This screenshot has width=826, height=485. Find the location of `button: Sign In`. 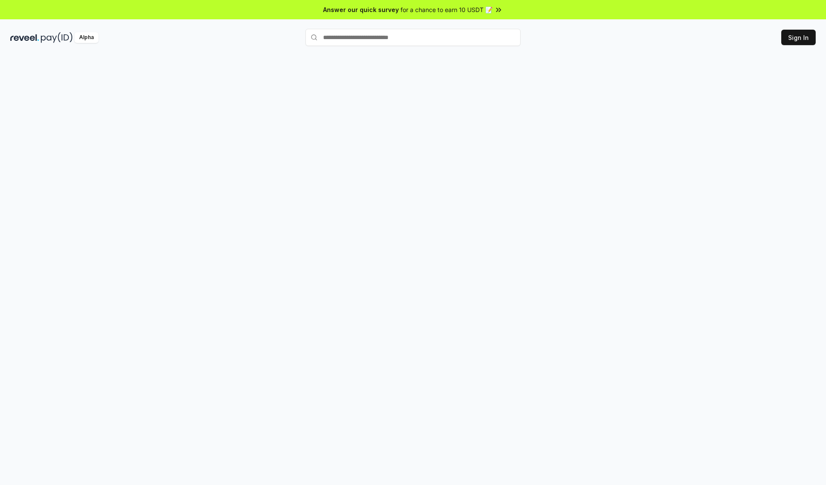

button: Sign In is located at coordinates (798, 37).